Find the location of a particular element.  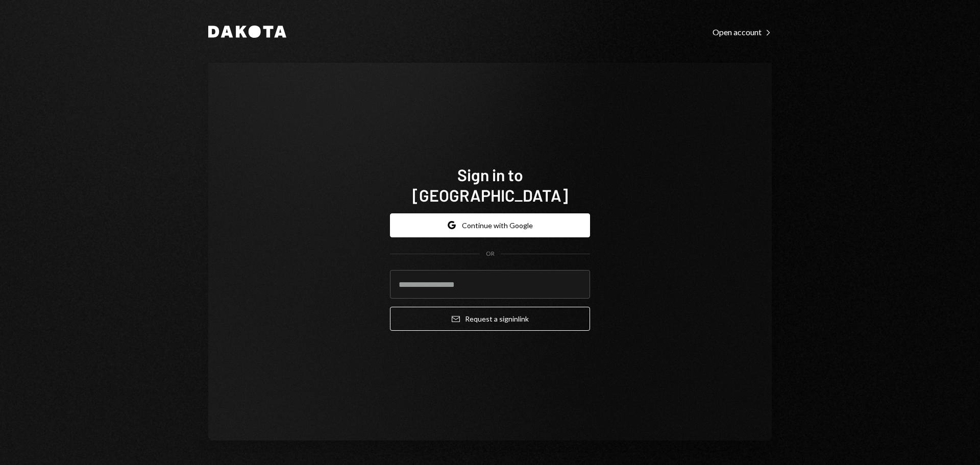

div: OR is located at coordinates (490, 254).